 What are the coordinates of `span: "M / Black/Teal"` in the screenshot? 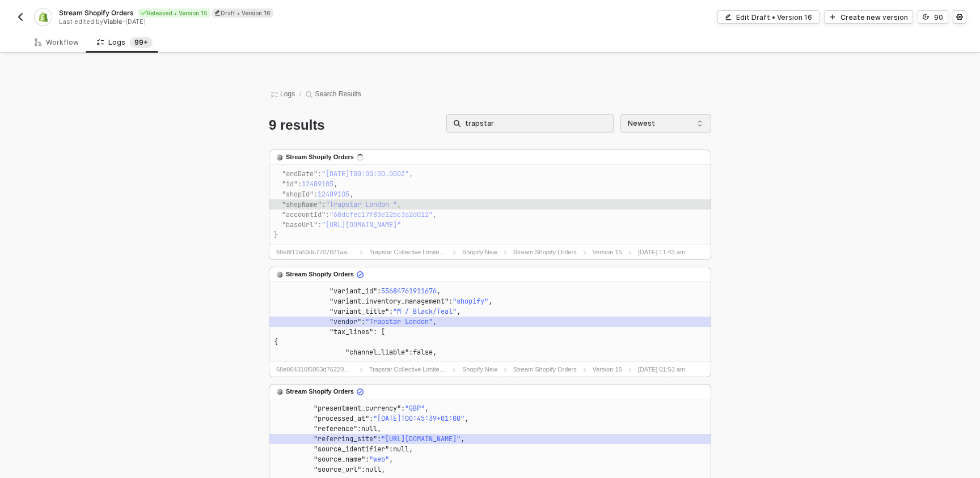 It's located at (425, 312).